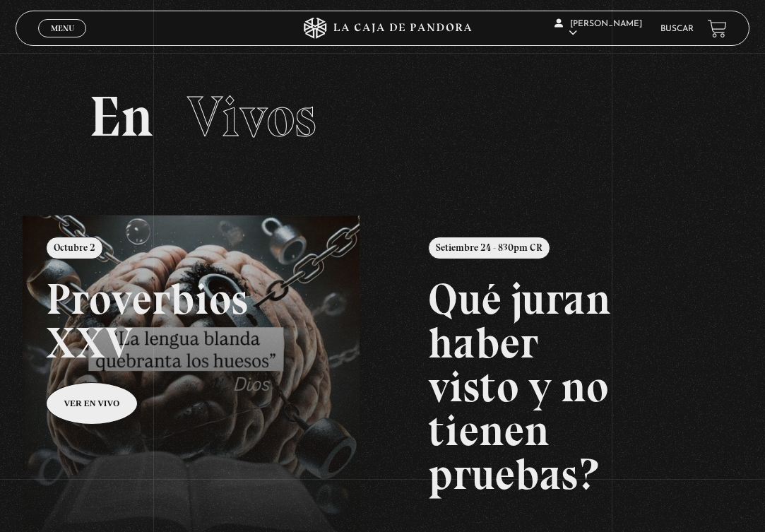  What do you see at coordinates (716, 28) in the screenshot?
I see `a: View your shopping cart` at bounding box center [716, 28].